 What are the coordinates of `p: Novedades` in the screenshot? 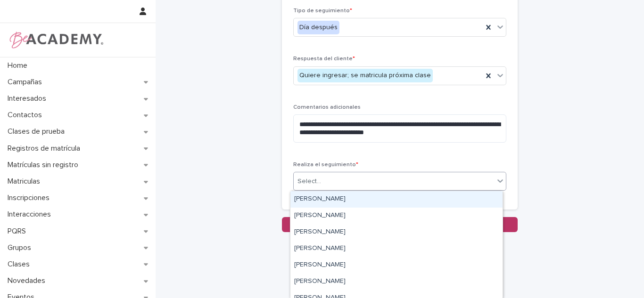 It's located at (28, 280).